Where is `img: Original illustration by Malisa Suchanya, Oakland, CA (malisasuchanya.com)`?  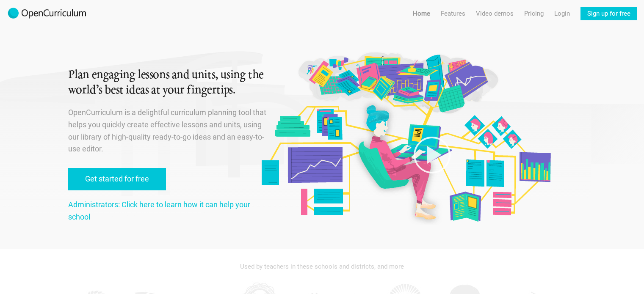
img: Original illustration by Malisa Suchanya, Oakland, CA (malisasuchanya.com) is located at coordinates (406, 137).